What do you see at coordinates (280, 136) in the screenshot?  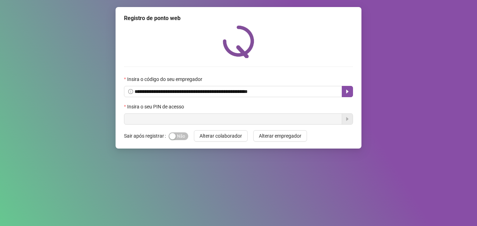 I see `span: Alterar empregador` at bounding box center [280, 136].